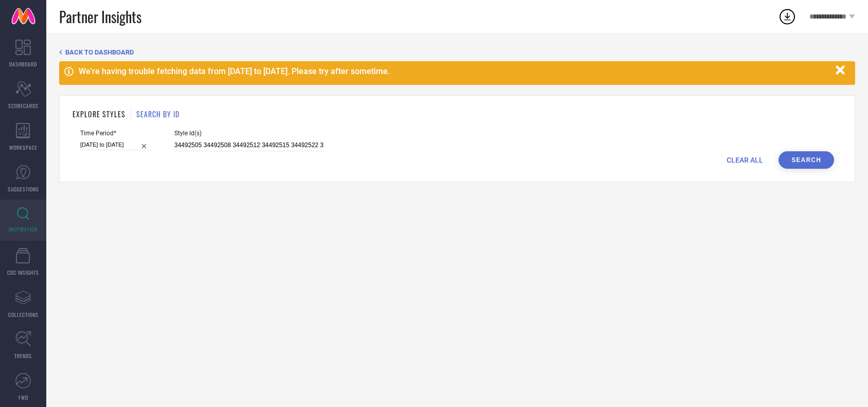  What do you see at coordinates (745, 160) in the screenshot?
I see `span: CLEAR ALL` at bounding box center [745, 160].